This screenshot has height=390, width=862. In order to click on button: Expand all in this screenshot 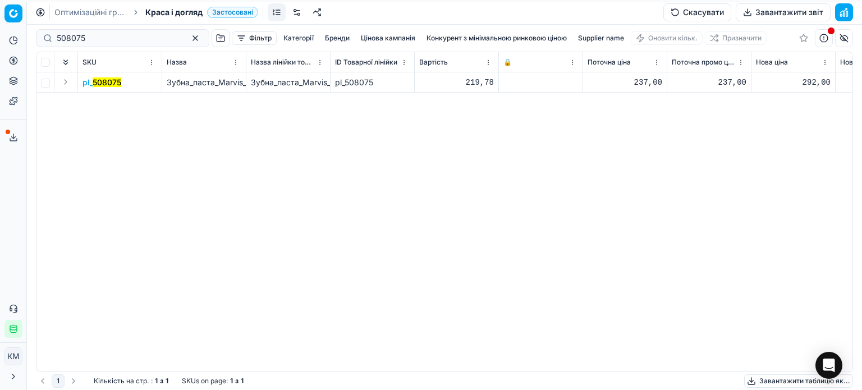, I will do `click(66, 62)`.